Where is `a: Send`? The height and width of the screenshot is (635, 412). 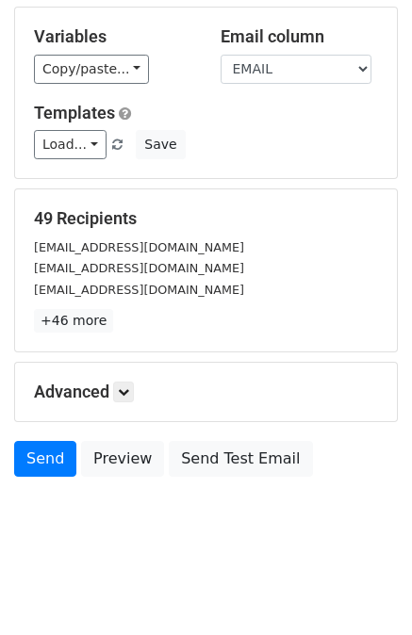 a: Send is located at coordinates (45, 459).